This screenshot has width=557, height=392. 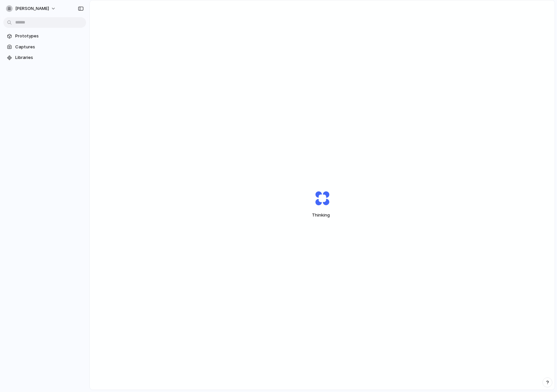 What do you see at coordinates (45, 36) in the screenshot?
I see `a: Prototypes` at bounding box center [45, 36].